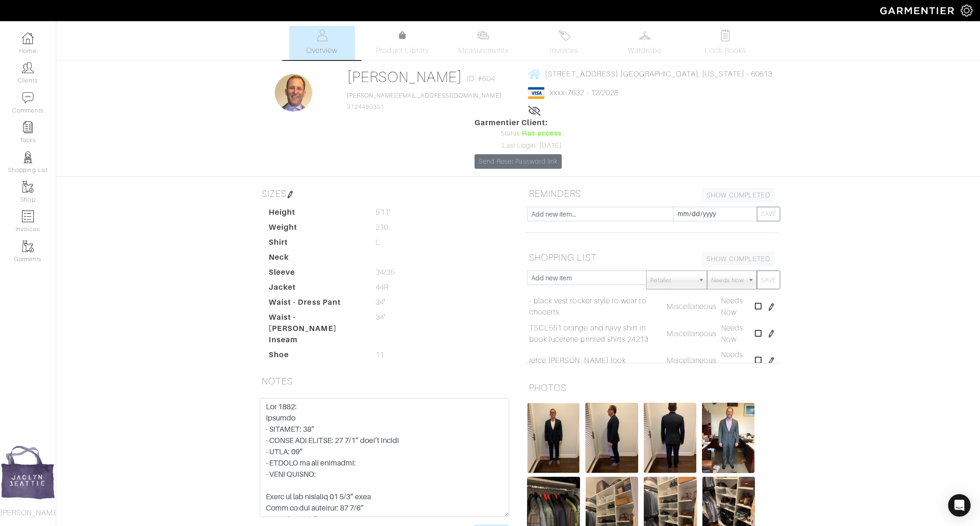 Image resolution: width=980 pixels, height=526 pixels. Describe the element at coordinates (645, 43) in the screenshot. I see `a: Wardrobe` at that location.